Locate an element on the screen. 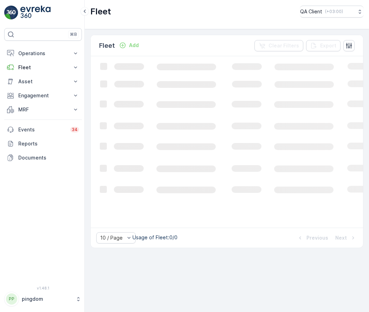 Image resolution: width=369 pixels, height=312 pixels. span: v 1.48.1 is located at coordinates (43, 288).